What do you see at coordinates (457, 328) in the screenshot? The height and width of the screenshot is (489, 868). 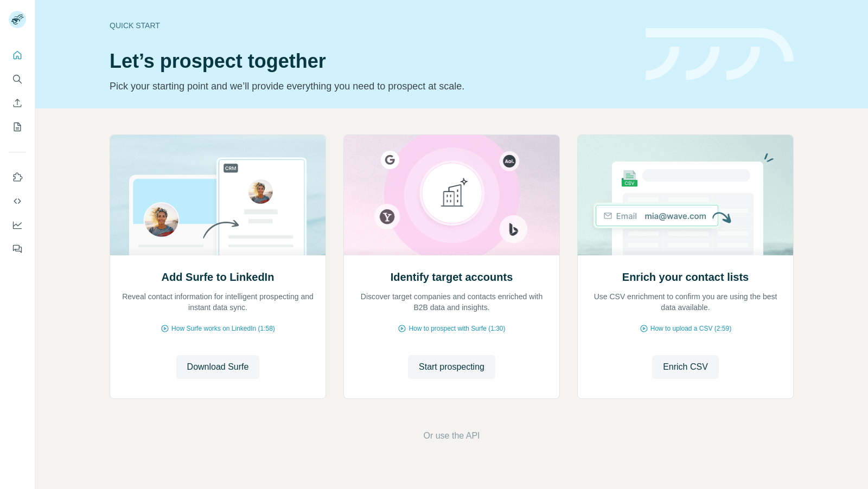 I see `span: How to prospect with Surfe (1:30)` at bounding box center [457, 328].